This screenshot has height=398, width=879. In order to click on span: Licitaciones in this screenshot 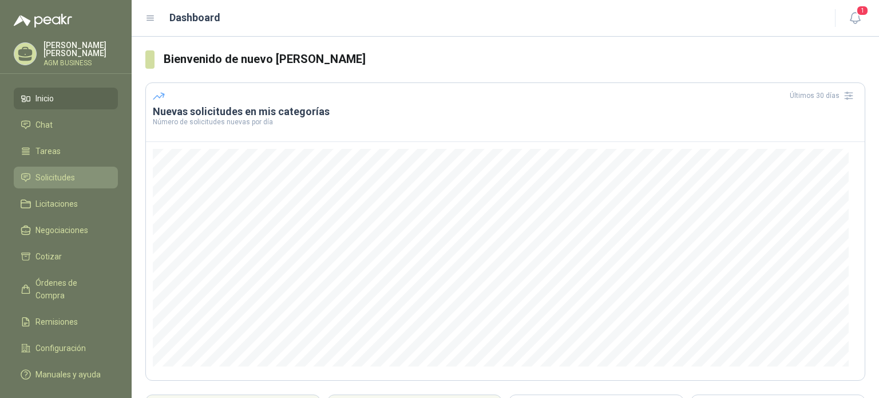, I will do `click(57, 204)`.